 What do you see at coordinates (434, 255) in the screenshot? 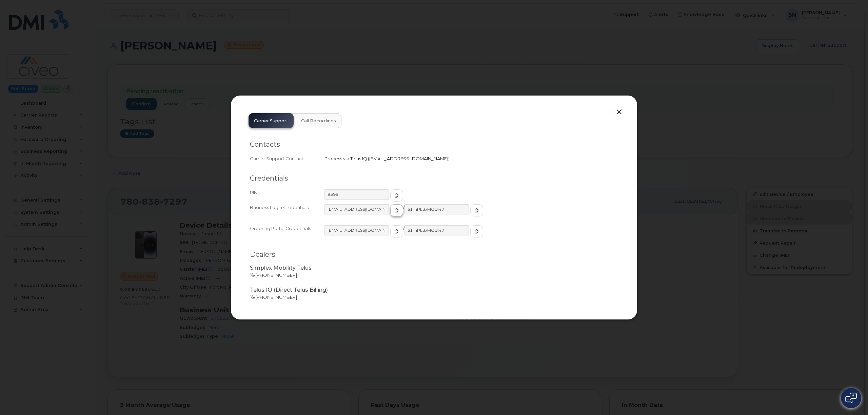
I see `h2: Dealers` at bounding box center [434, 255].